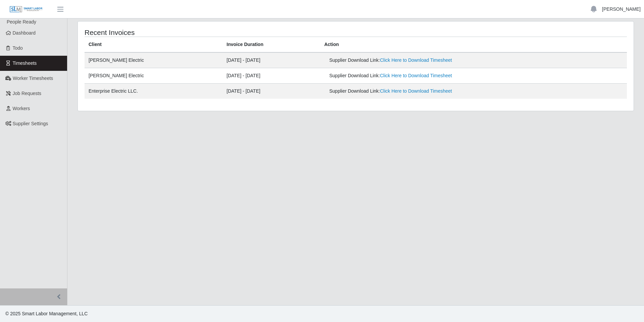 The width and height of the screenshot is (644, 322). I want to click on span: Job Requests, so click(27, 93).